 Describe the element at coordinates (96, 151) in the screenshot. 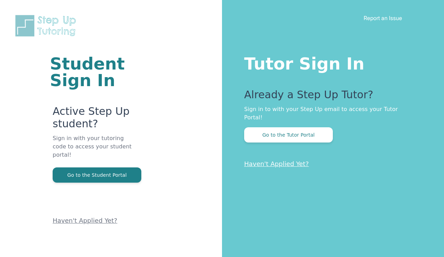

I see `p: Sign in with your tutoring code to access your student portal!` at that location.